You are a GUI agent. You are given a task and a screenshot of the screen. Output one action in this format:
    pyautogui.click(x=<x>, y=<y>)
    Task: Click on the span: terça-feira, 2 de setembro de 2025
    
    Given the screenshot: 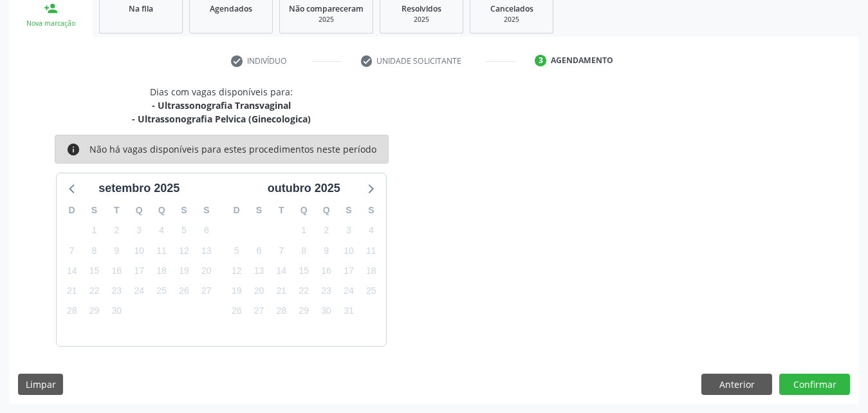 What is the action you would take?
    pyautogui.click(x=117, y=231)
    